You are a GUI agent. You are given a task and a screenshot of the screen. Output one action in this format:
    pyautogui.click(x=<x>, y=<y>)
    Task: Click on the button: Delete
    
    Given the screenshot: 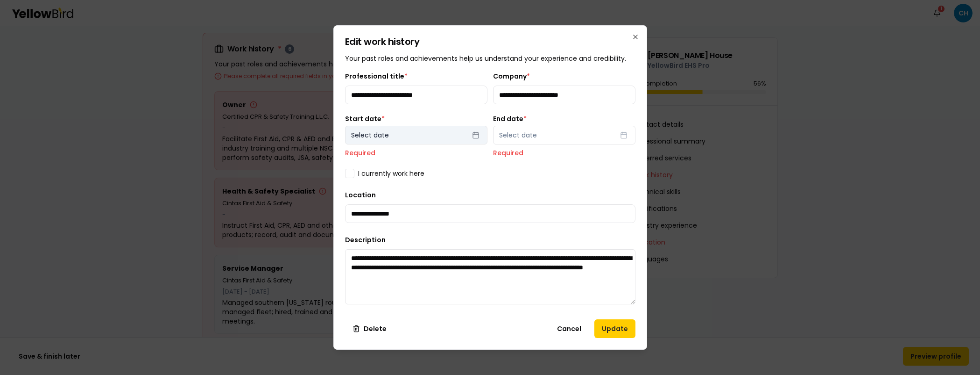 What is the action you would take?
    pyautogui.click(x=370, y=328)
    